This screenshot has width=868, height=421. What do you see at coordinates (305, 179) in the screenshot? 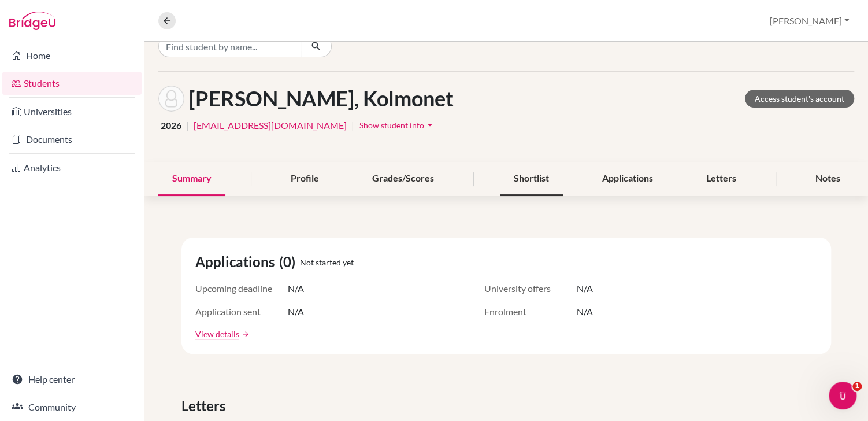
I see `div: Profile` at bounding box center [305, 179].